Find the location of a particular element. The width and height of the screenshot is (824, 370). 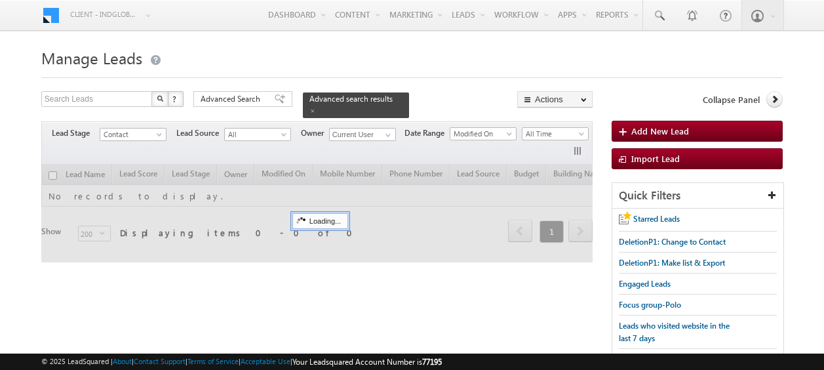

span: Date Range is located at coordinates (427, 133).